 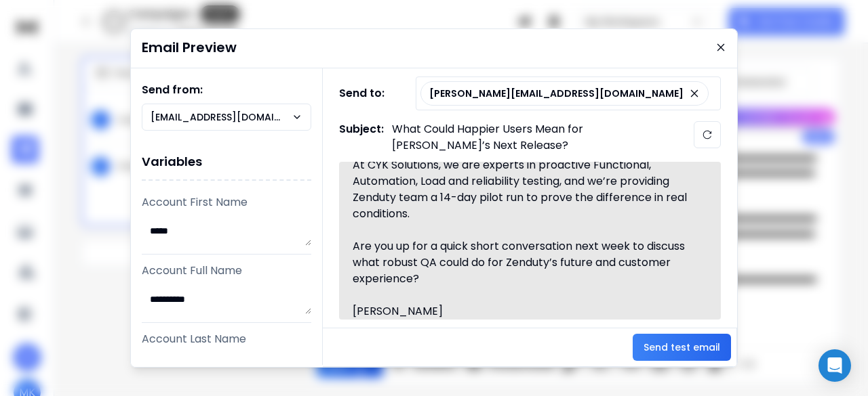 I want to click on h1: Variables, so click(x=226, y=163).